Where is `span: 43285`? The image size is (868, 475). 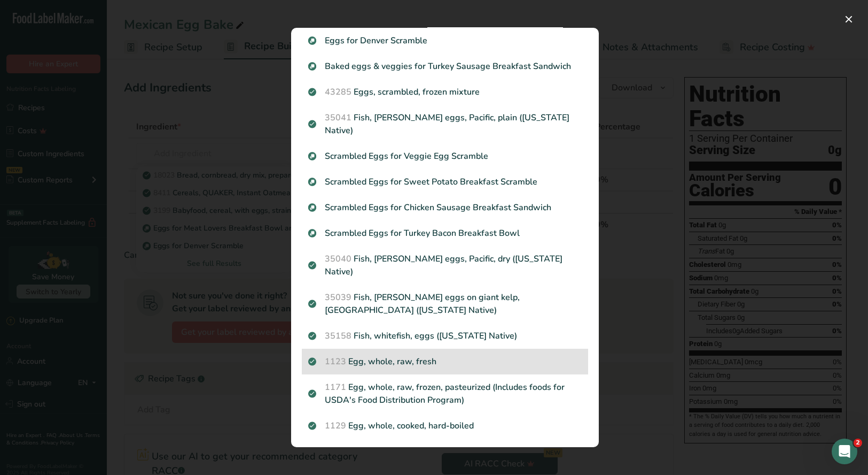
span: 43285 is located at coordinates (338, 92).